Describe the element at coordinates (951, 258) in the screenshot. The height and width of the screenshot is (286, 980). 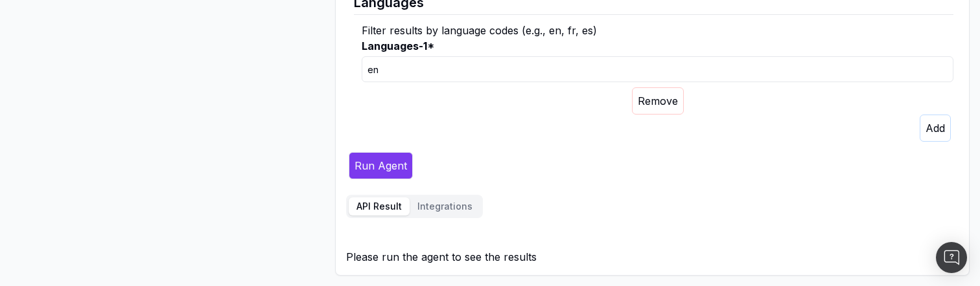
I see `div: Open Intercom Messenger` at that location.